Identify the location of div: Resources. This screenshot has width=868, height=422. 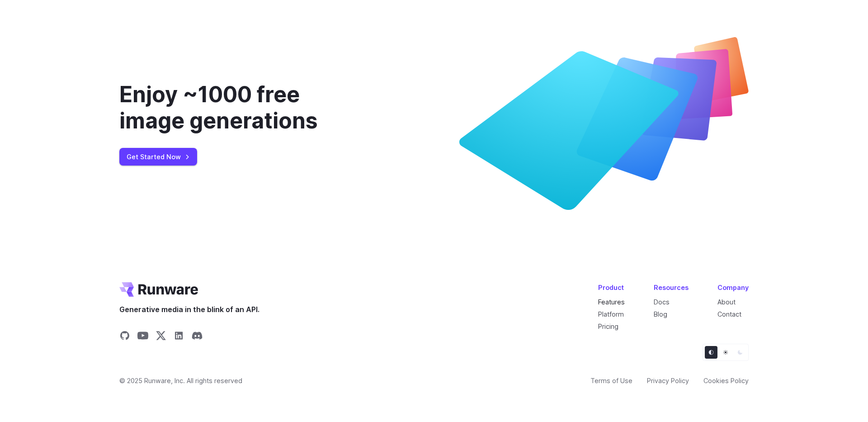
(670, 287).